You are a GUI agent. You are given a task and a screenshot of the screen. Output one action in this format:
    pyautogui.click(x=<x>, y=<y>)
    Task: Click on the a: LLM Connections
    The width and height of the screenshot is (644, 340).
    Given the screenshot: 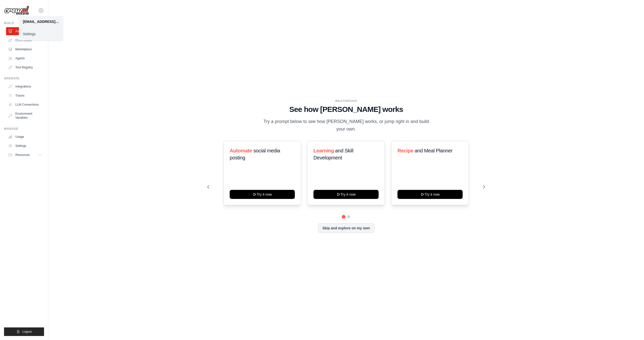 What is the action you would take?
    pyautogui.click(x=25, y=105)
    